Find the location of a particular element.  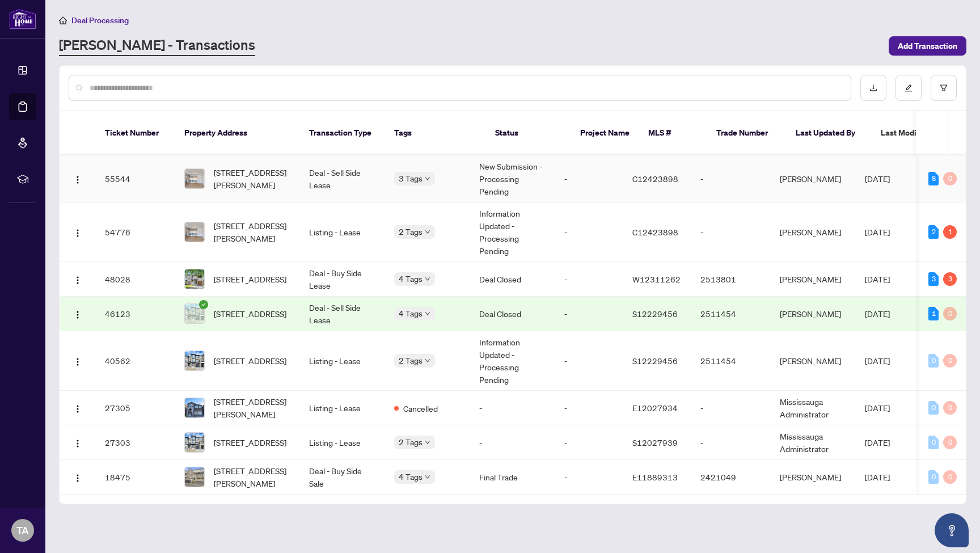

div: 2 is located at coordinates (933, 232).